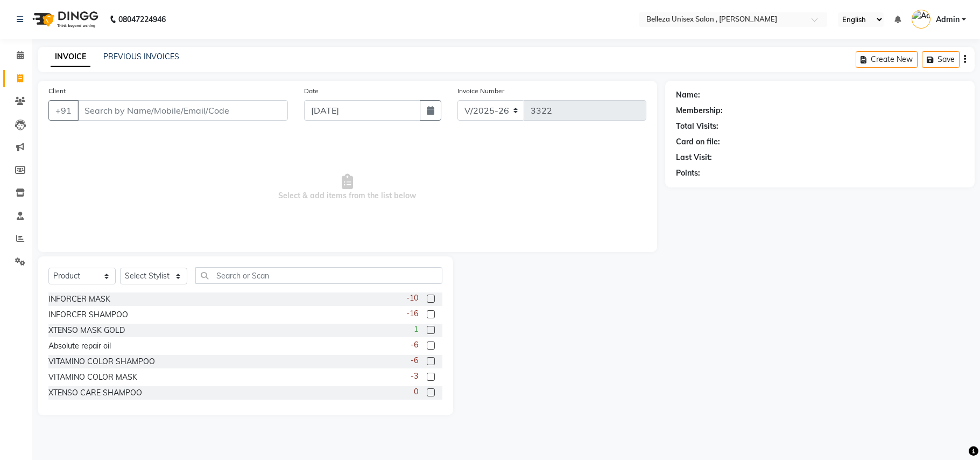 The width and height of the screenshot is (980, 460). I want to click on div: INFORCER MASK, so click(79, 299).